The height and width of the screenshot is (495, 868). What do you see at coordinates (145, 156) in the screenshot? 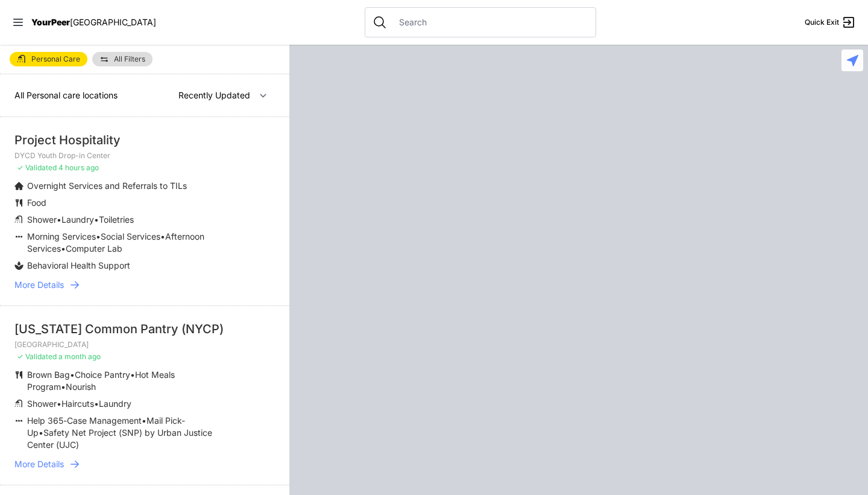
I see `p: DYCD Youth Drop-in Center` at bounding box center [145, 156].